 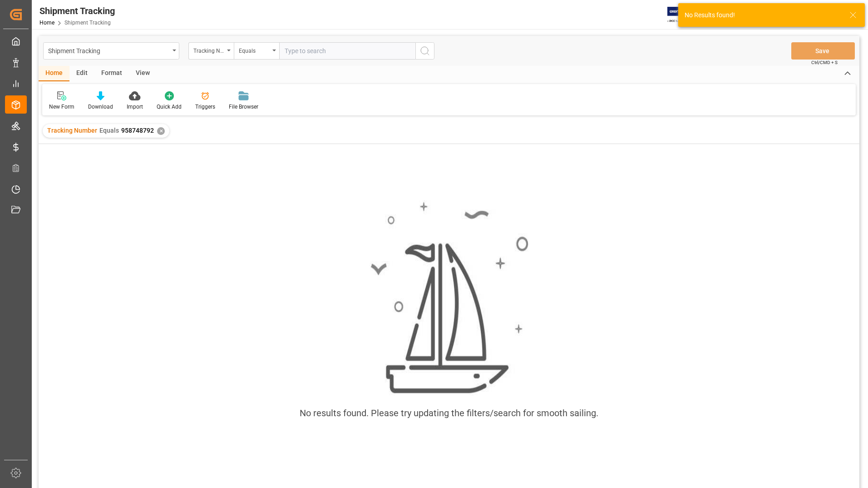 What do you see at coordinates (47, 23) in the screenshot?
I see `a: Home` at bounding box center [47, 23].